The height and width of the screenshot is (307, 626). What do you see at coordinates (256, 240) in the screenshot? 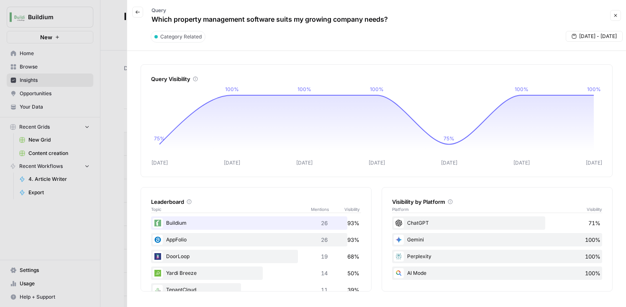
I see `div: AppFolio` at bounding box center [256, 240].